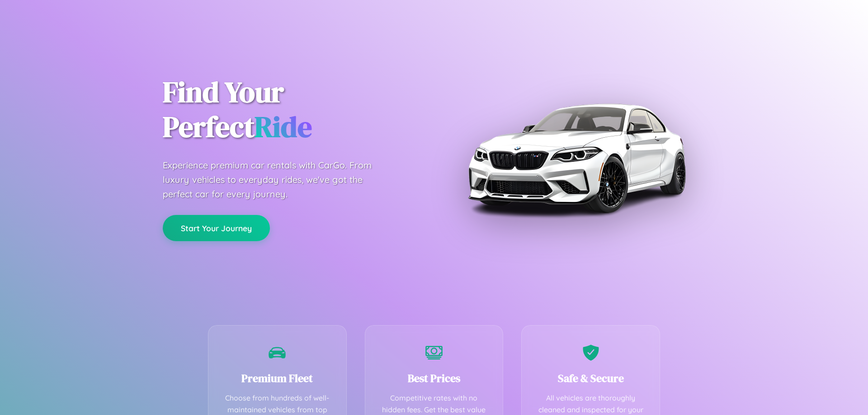 The height and width of the screenshot is (415, 868). What do you see at coordinates (275, 180) in the screenshot?
I see `p: Experience premium car rentals with CarGo. From luxury vehicles to everyday rides, we've got the ...` at bounding box center [275, 180].